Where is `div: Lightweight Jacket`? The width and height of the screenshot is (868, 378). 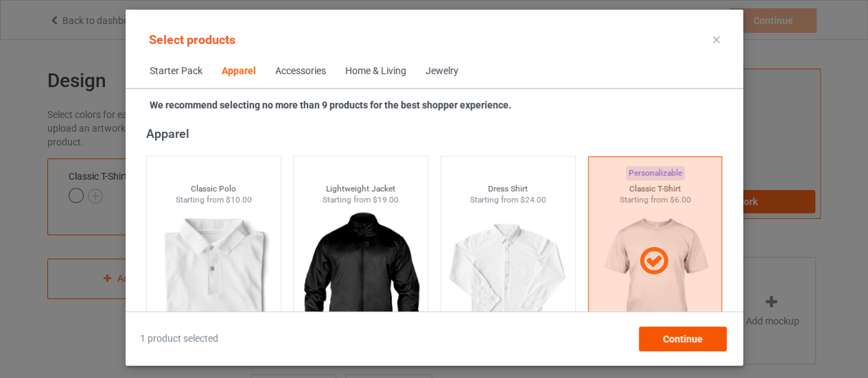 div: Lightweight Jacket is located at coordinates (361, 189).